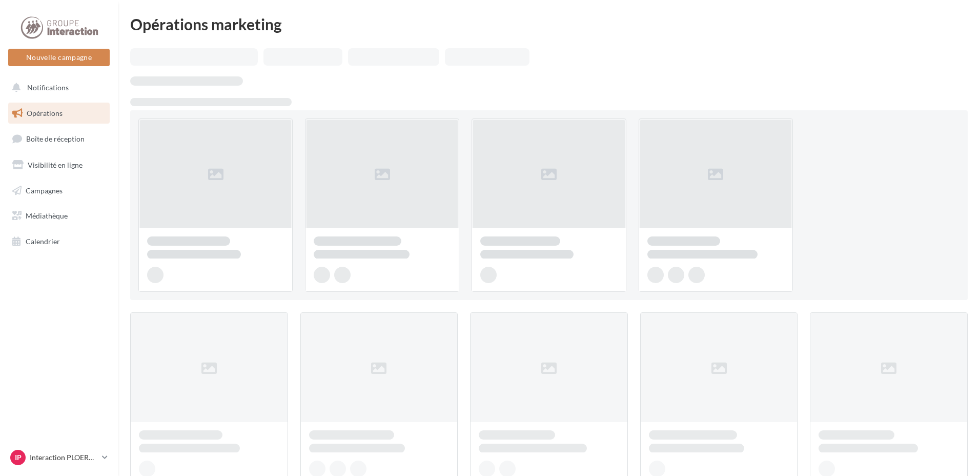 Image resolution: width=980 pixels, height=476 pixels. Describe the element at coordinates (64, 458) in the screenshot. I see `p: Interaction PLOERMEL` at that location.